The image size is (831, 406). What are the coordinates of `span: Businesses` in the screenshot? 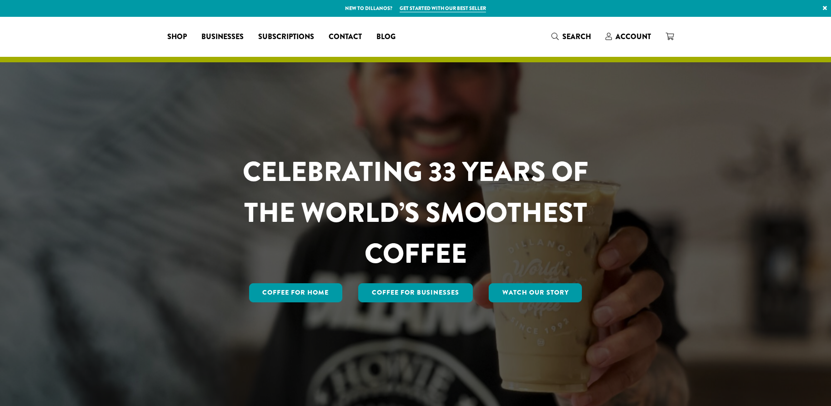 It's located at (222, 37).